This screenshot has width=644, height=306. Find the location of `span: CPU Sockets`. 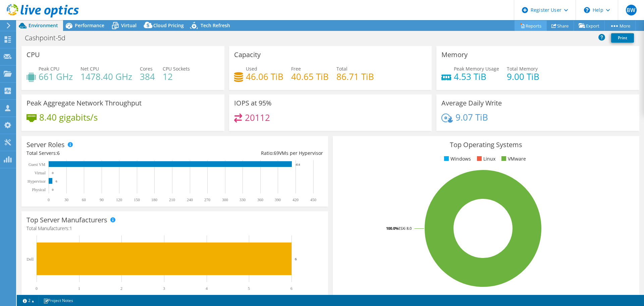

span: CPU Sockets is located at coordinates (176, 68).